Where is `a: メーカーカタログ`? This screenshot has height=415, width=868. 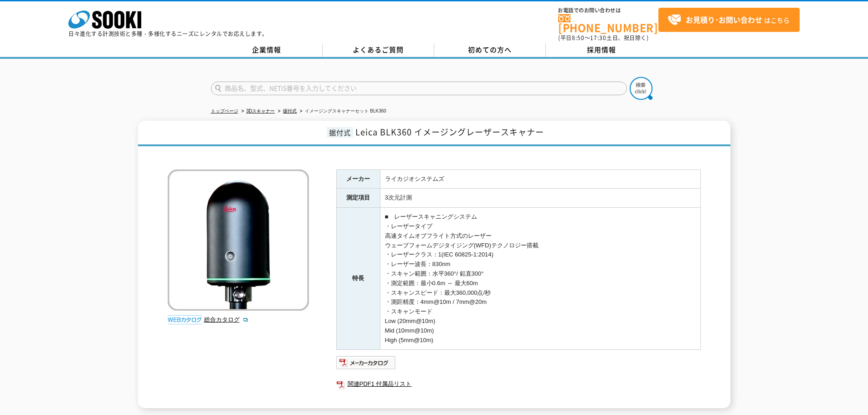 a: メーカーカタログ is located at coordinates (366, 365).